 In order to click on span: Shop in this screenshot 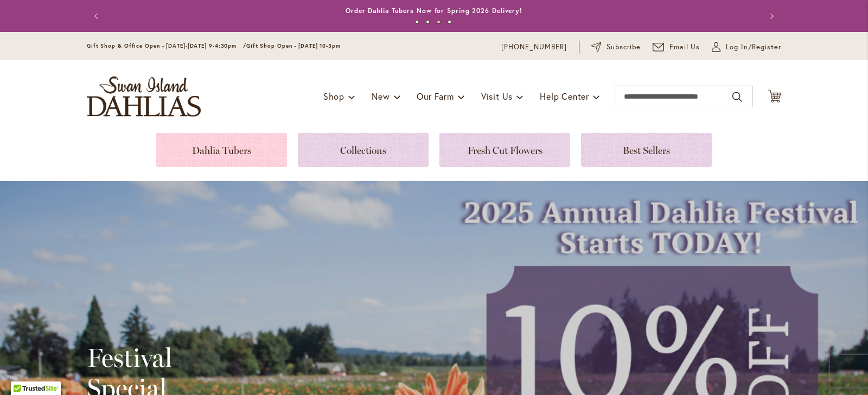, I will do `click(333, 96)`.